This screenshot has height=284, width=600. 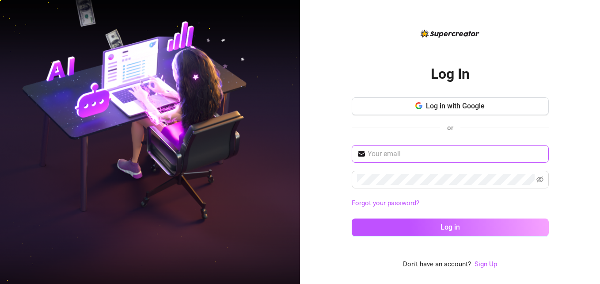 I want to click on span: Don't have an account?, so click(x=437, y=264).